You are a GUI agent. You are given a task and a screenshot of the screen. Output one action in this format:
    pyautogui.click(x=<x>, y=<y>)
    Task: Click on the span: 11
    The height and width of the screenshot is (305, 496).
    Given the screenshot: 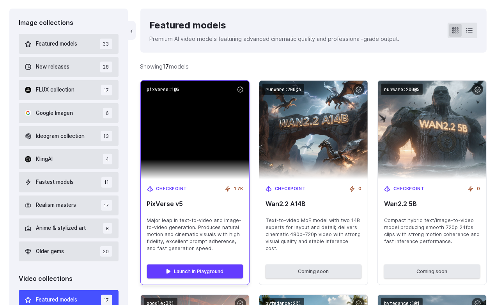 What is the action you would take?
    pyautogui.click(x=107, y=182)
    